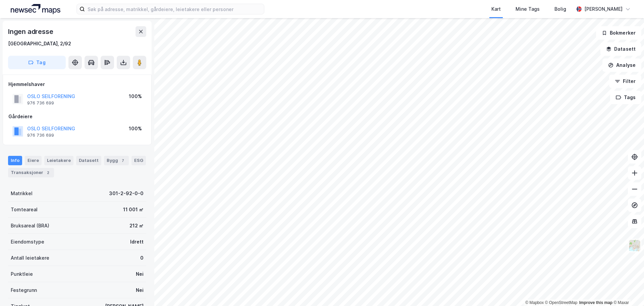 The height and width of the screenshot is (306, 644). What do you see at coordinates (77, 84) in the screenshot?
I see `div: Hjemmelshaver` at bounding box center [77, 84].